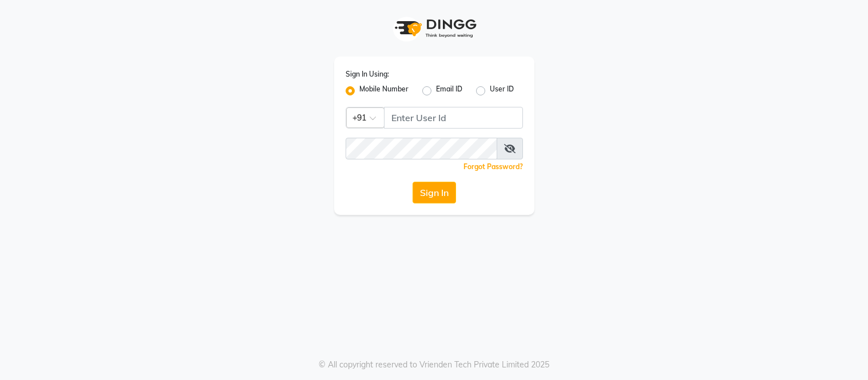 The image size is (868, 380). I want to click on a: Forgot Password?, so click(493, 166).